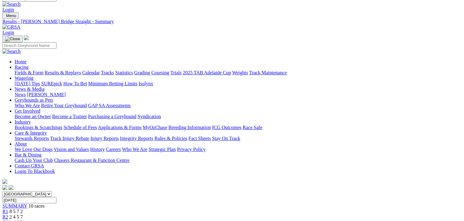  I want to click on img: twitter.svg, so click(11, 188).